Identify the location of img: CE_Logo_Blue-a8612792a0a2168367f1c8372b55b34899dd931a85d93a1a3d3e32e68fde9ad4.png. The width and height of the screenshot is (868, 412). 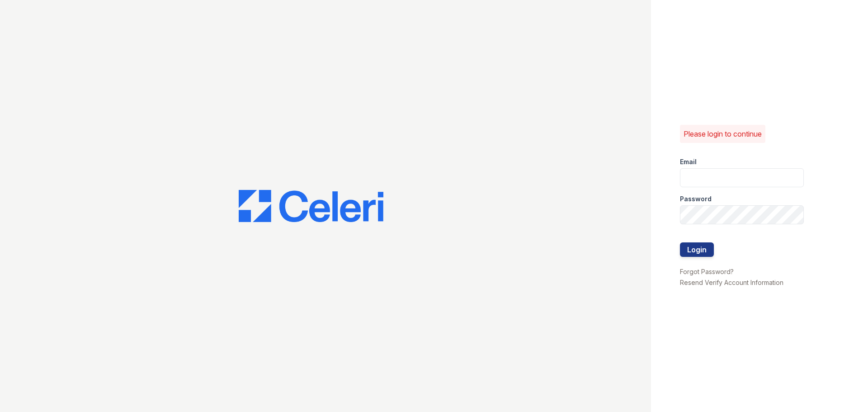
(311, 206).